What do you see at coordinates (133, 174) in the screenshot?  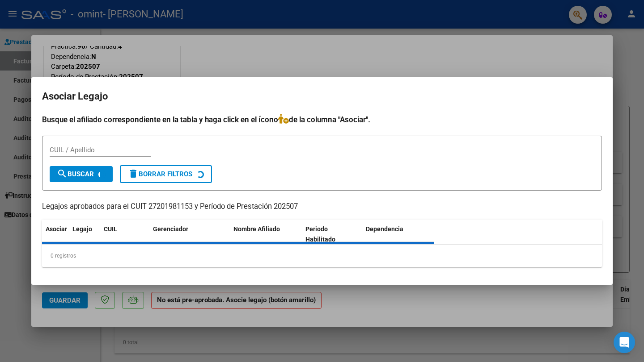 I see `mat-icon: delete` at bounding box center [133, 174].